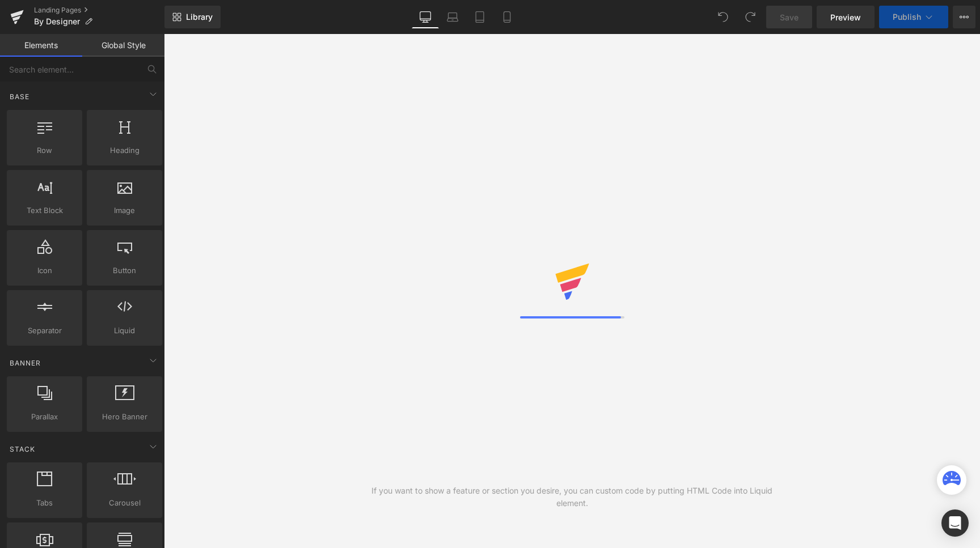 Image resolution: width=980 pixels, height=548 pixels. What do you see at coordinates (845, 18) in the screenshot?
I see `span: Preview` at bounding box center [845, 18].